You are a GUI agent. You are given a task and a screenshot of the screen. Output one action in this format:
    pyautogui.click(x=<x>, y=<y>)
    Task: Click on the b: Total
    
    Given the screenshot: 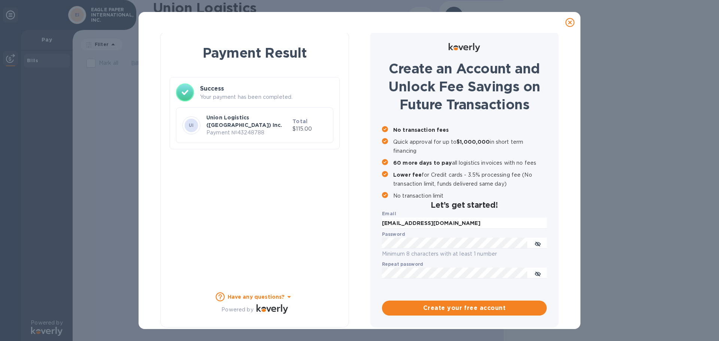 What is the action you would take?
    pyautogui.click(x=300, y=121)
    